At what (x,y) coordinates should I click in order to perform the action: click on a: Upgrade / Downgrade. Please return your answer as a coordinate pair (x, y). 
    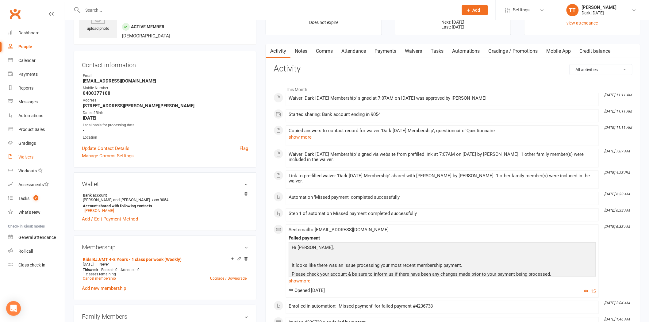
    Looking at the image, I should click on (228, 279).